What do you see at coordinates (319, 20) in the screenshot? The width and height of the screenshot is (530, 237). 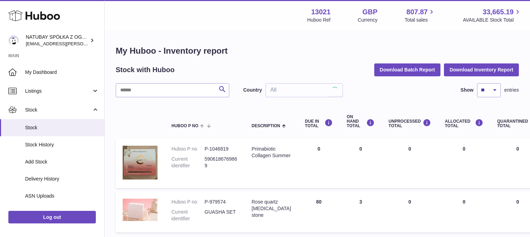 I see `div: Huboo Ref` at bounding box center [319, 20].